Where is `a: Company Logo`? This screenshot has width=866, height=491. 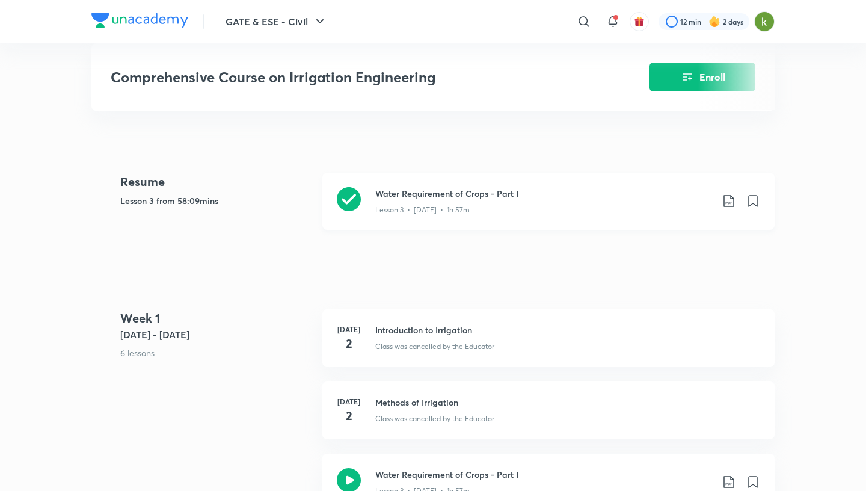
a: Company Logo is located at coordinates (140, 22).